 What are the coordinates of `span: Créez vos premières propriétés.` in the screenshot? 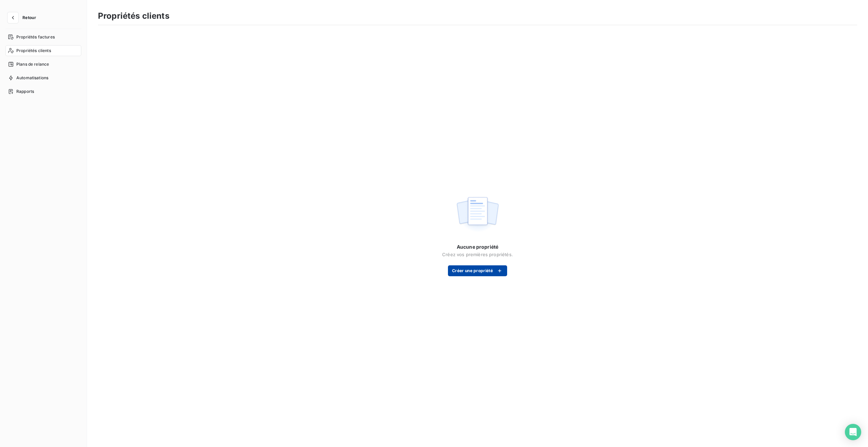 It's located at (478, 255).